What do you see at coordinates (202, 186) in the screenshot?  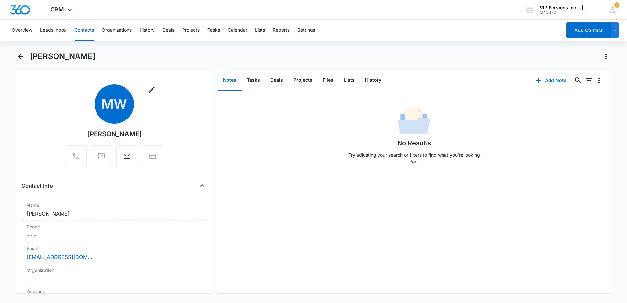 I see `button: Close` at bounding box center [202, 186].